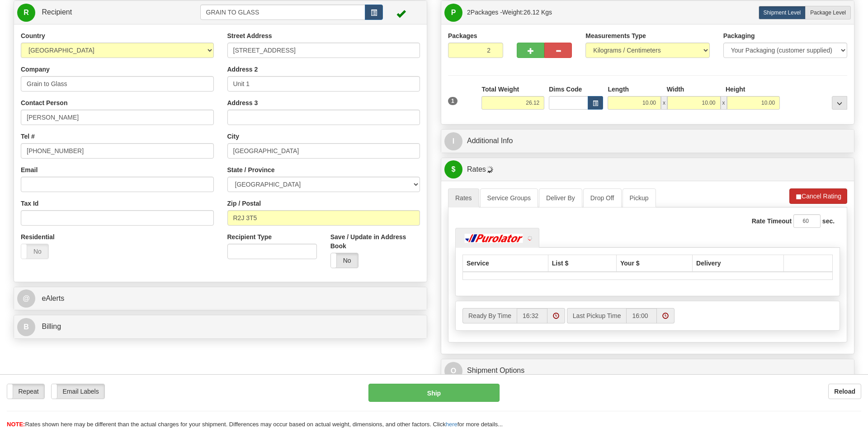 The width and height of the screenshot is (868, 429). What do you see at coordinates (33, 36) in the screenshot?
I see `label: Country` at bounding box center [33, 36].